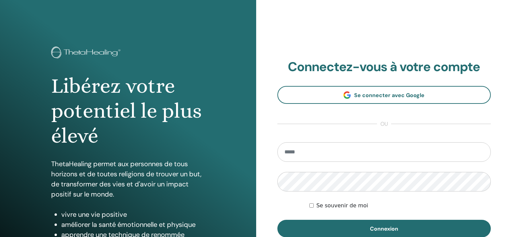 Image resolution: width=512 pixels, height=237 pixels. Describe the element at coordinates (384, 67) in the screenshot. I see `h2: Connectez-vous à votre compte` at that location.